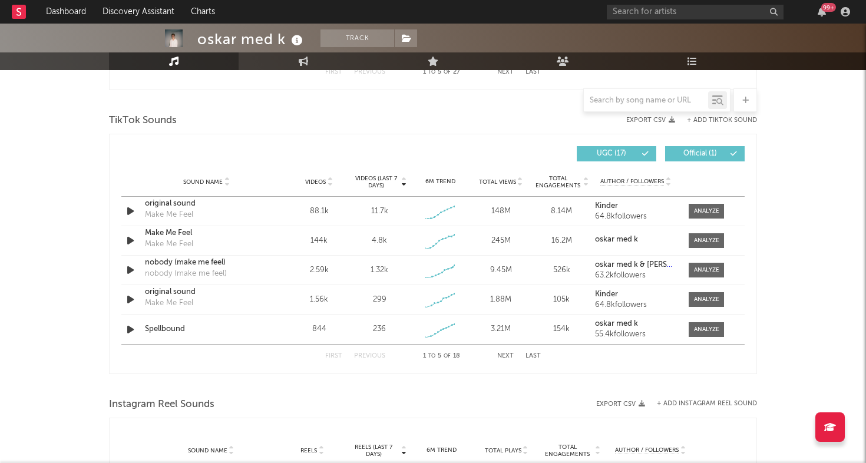 The height and width of the screenshot is (463, 866). What do you see at coordinates (357, 38) in the screenshot?
I see `button: Track` at bounding box center [357, 38].